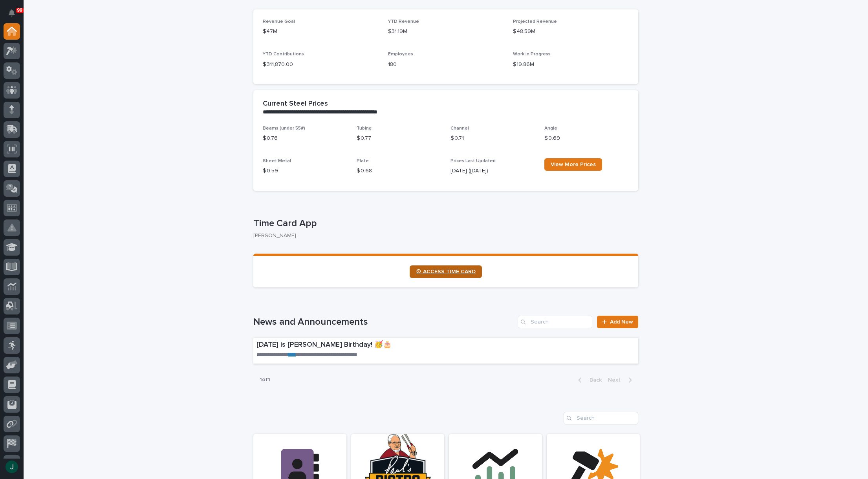 This screenshot has height=479, width=868. What do you see at coordinates (617, 322) in the screenshot?
I see `a: Add New` at bounding box center [617, 322].